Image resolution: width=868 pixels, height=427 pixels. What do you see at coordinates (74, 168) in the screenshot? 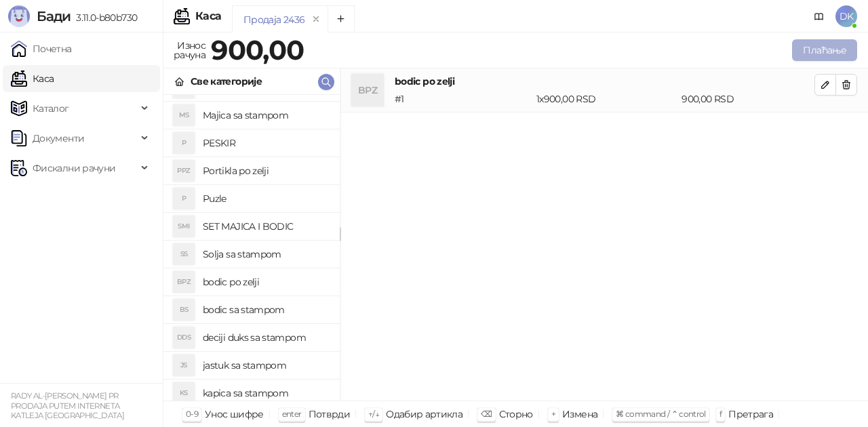
I see `span: Фискални рачуни` at bounding box center [74, 168].